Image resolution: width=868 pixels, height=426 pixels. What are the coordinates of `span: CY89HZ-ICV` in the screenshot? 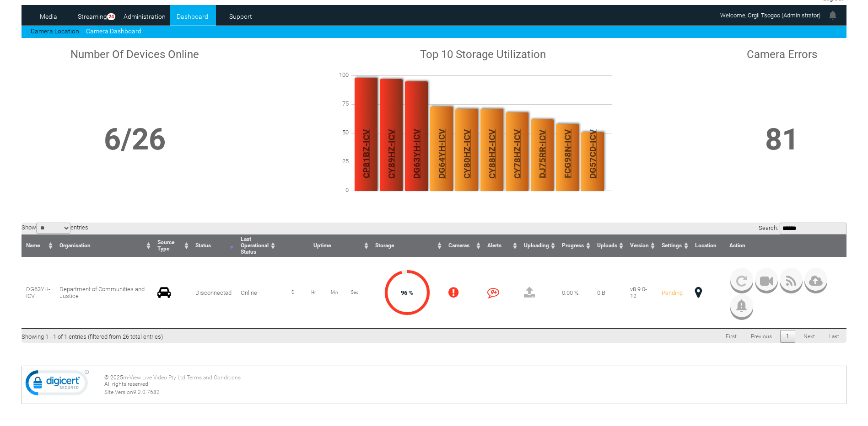 It's located at (391, 154).